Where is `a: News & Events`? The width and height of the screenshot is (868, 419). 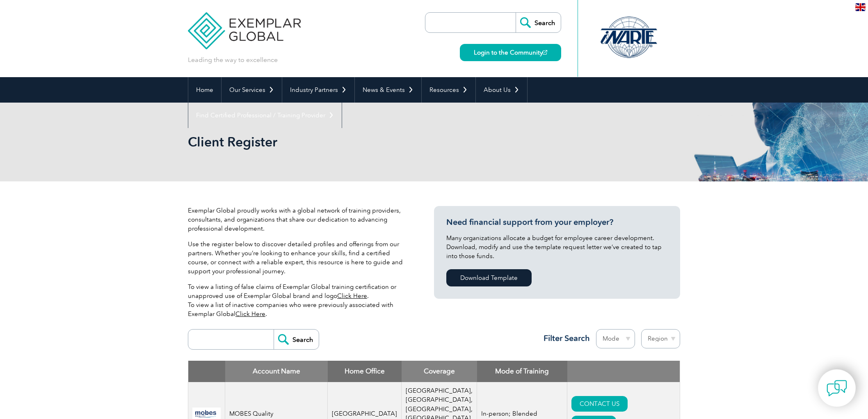
a: News & Events is located at coordinates (388, 90).